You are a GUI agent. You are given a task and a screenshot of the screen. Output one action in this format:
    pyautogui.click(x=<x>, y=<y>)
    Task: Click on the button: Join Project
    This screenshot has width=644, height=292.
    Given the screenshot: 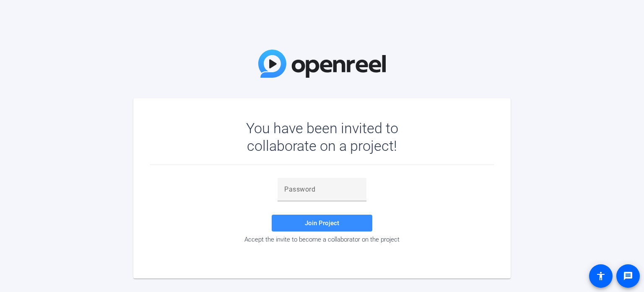 What is the action you would take?
    pyautogui.click(x=322, y=223)
    